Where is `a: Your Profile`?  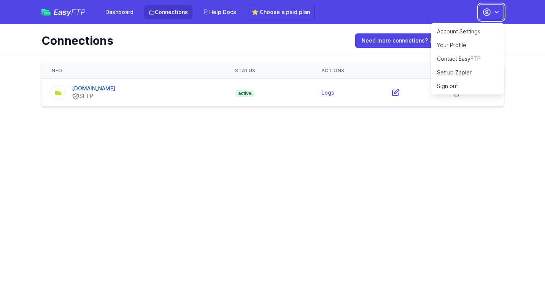 a: Your Profile is located at coordinates (467, 45).